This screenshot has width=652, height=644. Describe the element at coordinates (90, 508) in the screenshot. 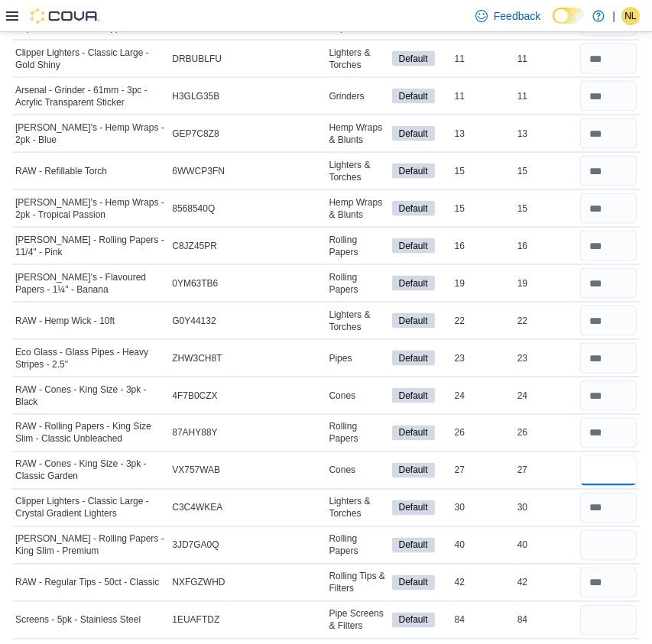

I see `span: Clipper Lighters - Classic Large - Crystal Gradient Lighters` at that location.